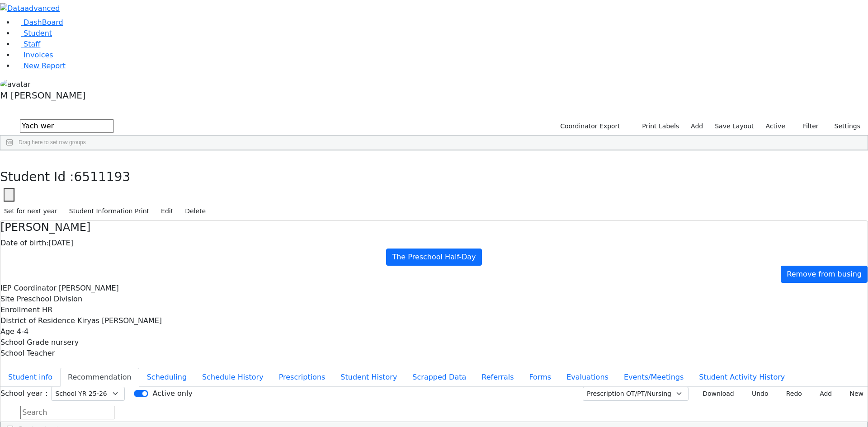 The height and width of the screenshot is (427, 868). Describe the element at coordinates (657, 126) in the screenshot. I see `button: Print Labels` at that location.